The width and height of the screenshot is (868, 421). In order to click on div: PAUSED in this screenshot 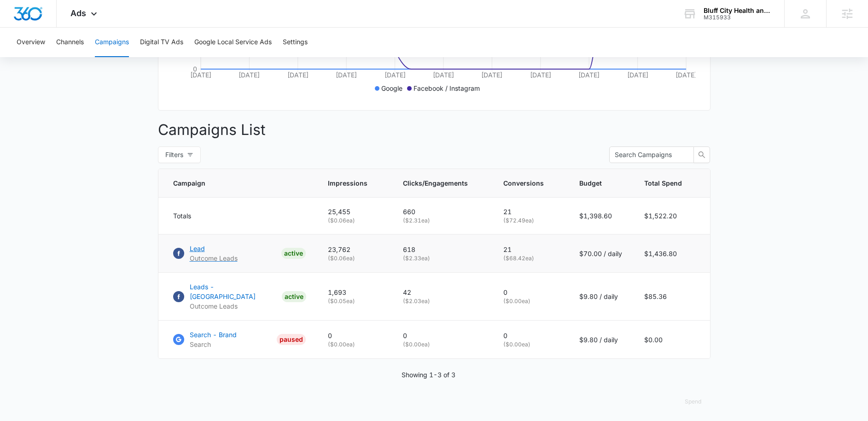, I will do `click(292, 340)`.